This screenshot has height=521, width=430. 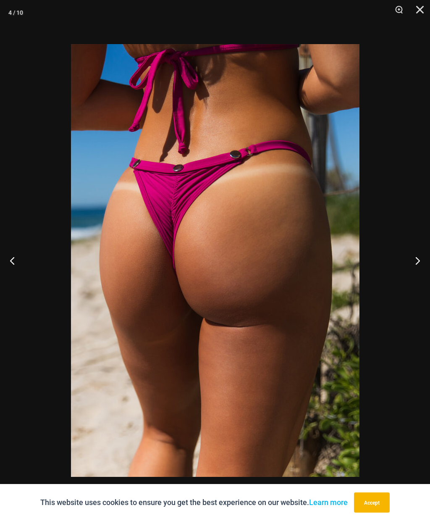 I want to click on img: Tight Rope Pink 4228 Thong 02, so click(x=215, y=260).